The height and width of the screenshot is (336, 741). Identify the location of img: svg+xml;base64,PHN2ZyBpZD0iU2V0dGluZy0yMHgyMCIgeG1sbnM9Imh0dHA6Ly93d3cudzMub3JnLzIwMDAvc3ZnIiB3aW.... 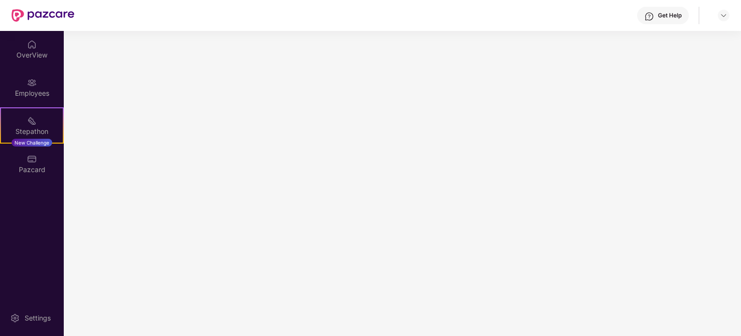
(15, 318).